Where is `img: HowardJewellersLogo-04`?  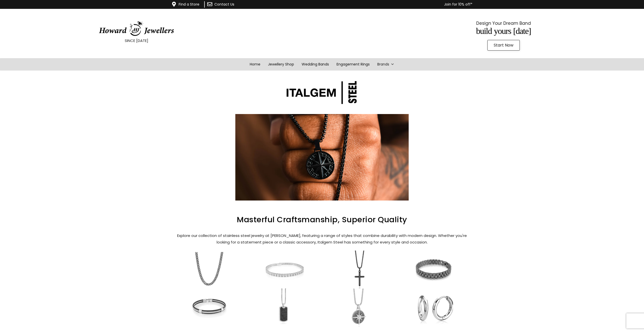
img: HowardJewellersLogo-04 is located at coordinates (136, 29).